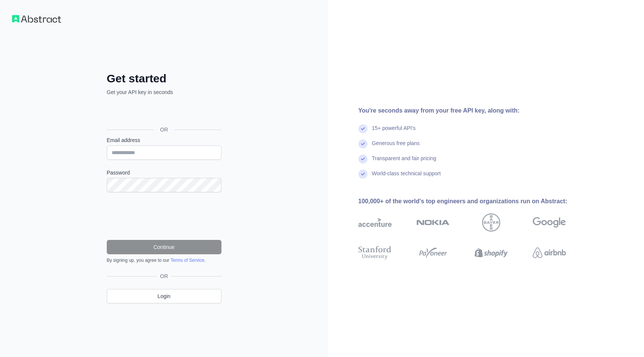 This screenshot has height=357, width=644. What do you see at coordinates (375, 222) in the screenshot?
I see `img: accenture` at bounding box center [375, 222].